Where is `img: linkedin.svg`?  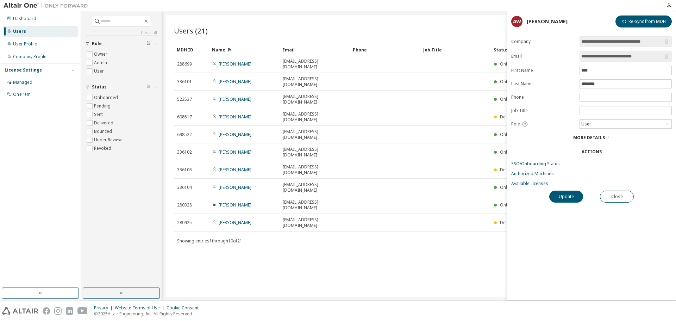
img: linkedin.svg is located at coordinates (69, 310).